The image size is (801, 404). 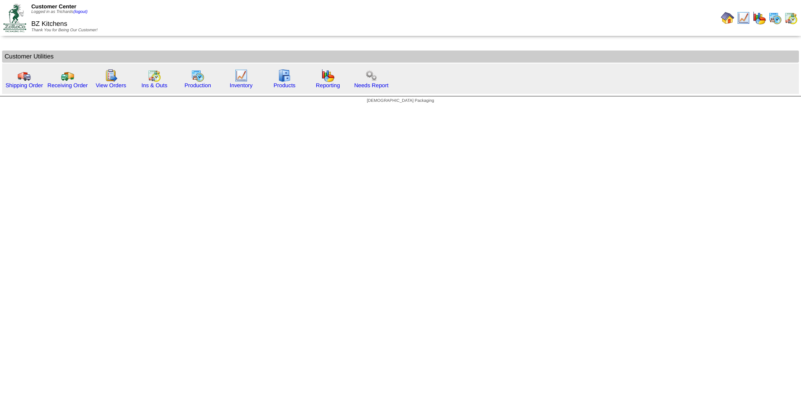 What do you see at coordinates (285, 76) in the screenshot?
I see `img: cabinet.gif` at bounding box center [285, 76].